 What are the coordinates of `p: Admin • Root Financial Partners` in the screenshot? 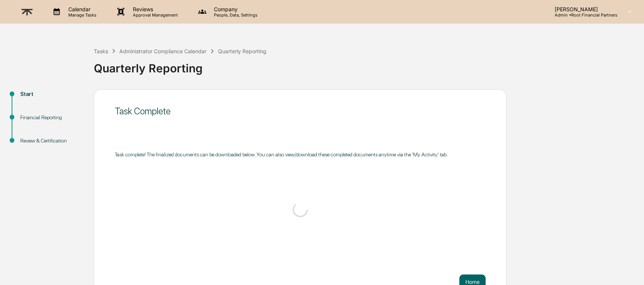 It's located at (583, 15).